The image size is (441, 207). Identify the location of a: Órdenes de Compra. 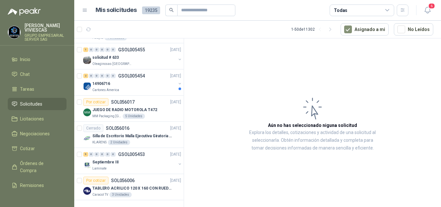
(37, 167).